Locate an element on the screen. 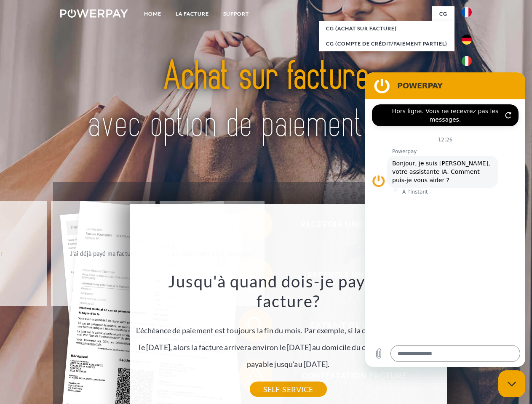 The width and height of the screenshot is (532, 404). a: SELF-SERVICE is located at coordinates (288, 390).